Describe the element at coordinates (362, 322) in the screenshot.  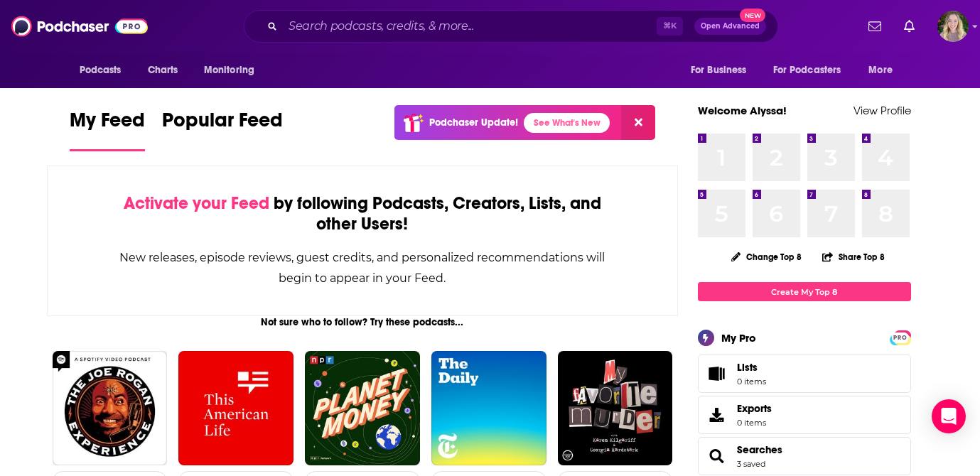
I see `div: Not sure who to follow? Try these podcasts...` at that location.